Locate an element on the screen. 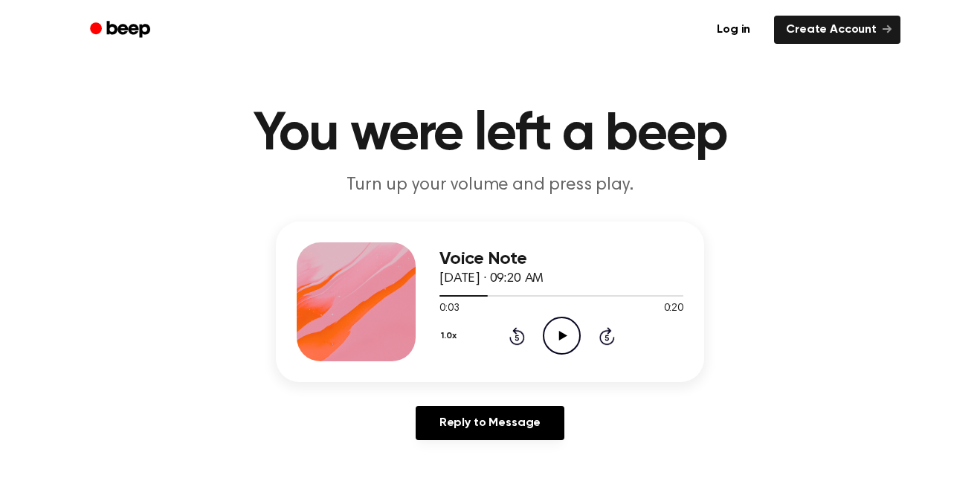 This screenshot has width=980, height=481. a: Log in is located at coordinates (733, 30).